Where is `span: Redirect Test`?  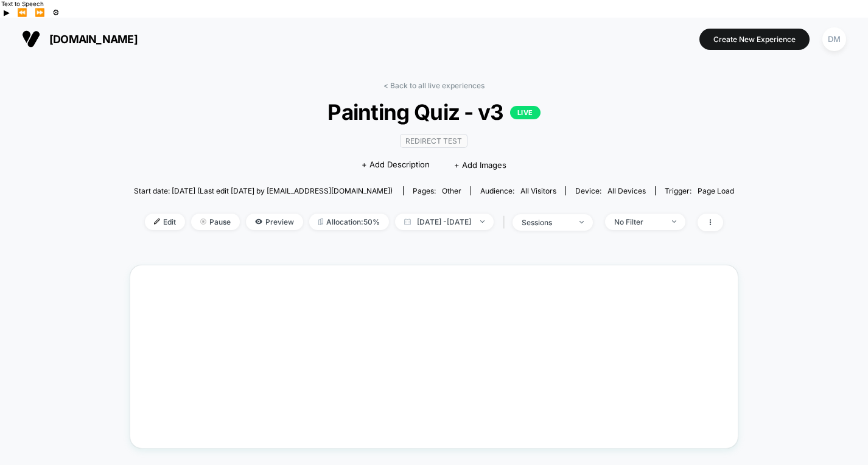 span: Redirect Test is located at coordinates (434, 140).